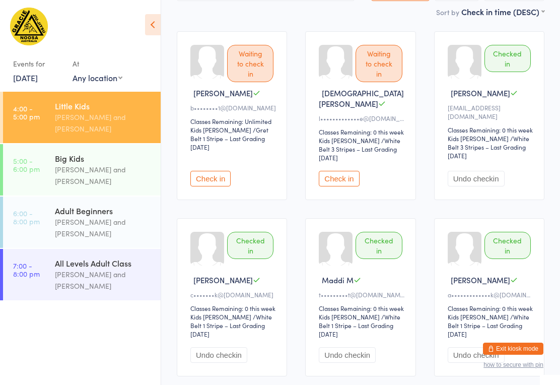 The width and height of the screenshot is (560, 385). I want to click on button: Exit kiosk mode, so click(513, 348).